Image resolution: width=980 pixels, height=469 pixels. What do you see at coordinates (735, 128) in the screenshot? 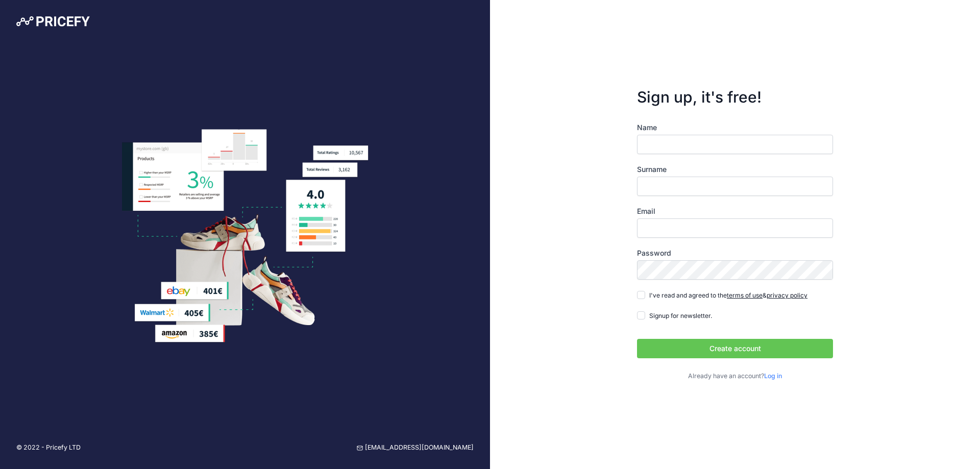
I see `label: Name` at bounding box center [735, 128].